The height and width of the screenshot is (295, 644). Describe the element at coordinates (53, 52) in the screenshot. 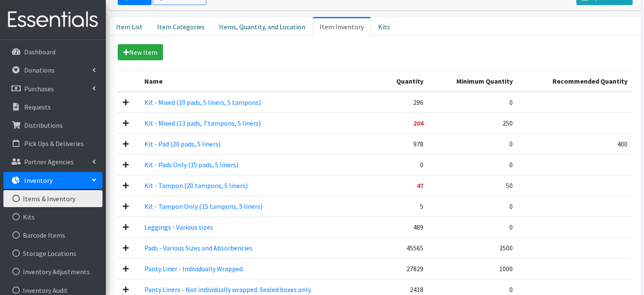

I see `a: Dashboard` at that location.